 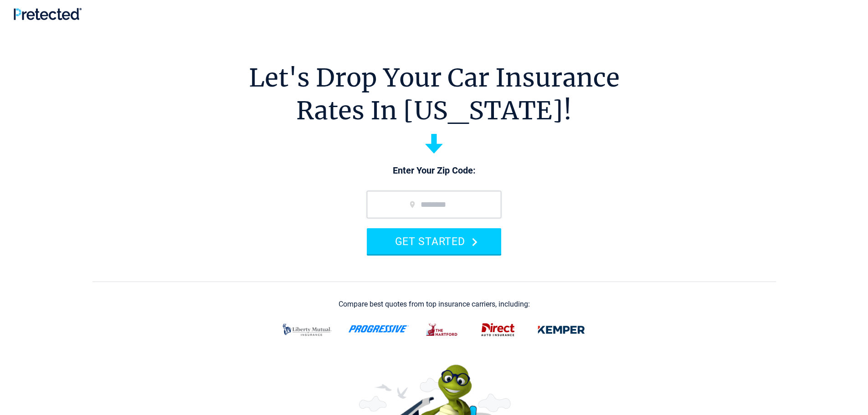 What do you see at coordinates (498, 329) in the screenshot?
I see `img: direct` at bounding box center [498, 329].